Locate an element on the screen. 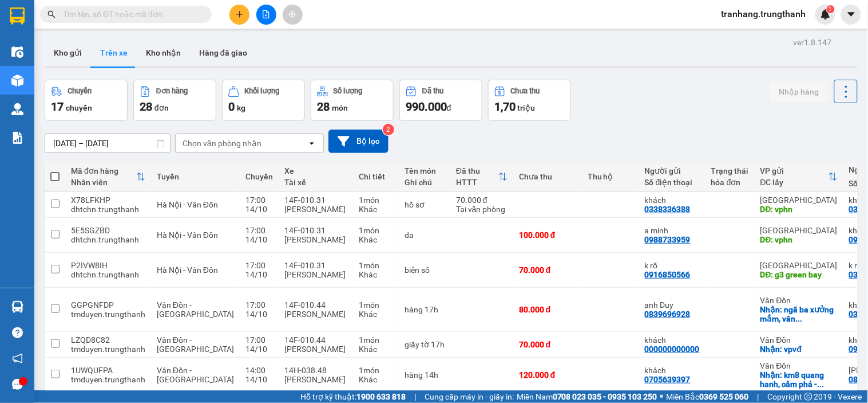  button: Chưa thu1,70 triệu is located at coordinates (529, 100).